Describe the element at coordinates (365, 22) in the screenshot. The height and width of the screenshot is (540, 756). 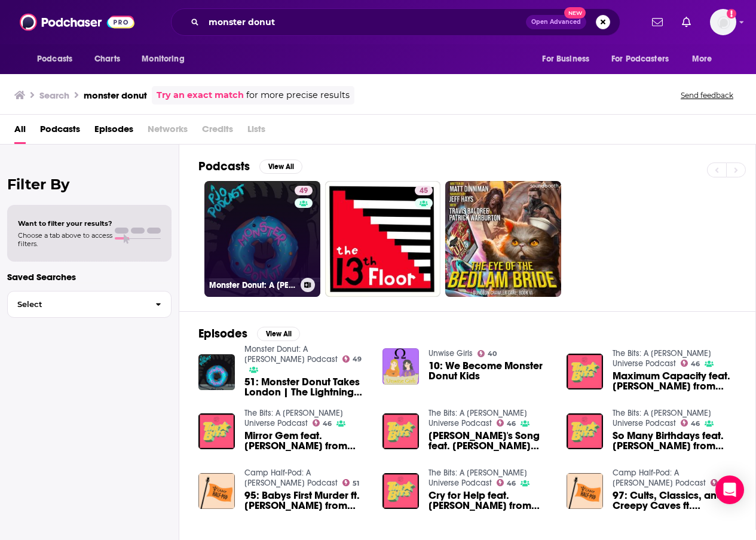
I see `input: Search podcasts, credits, & more...` at that location.